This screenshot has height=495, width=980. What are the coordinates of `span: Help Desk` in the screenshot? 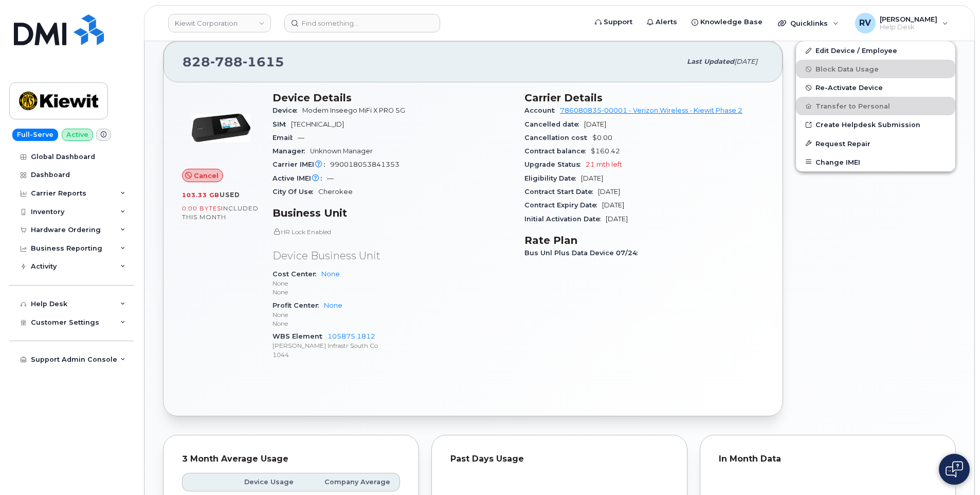 It's located at (909, 27).